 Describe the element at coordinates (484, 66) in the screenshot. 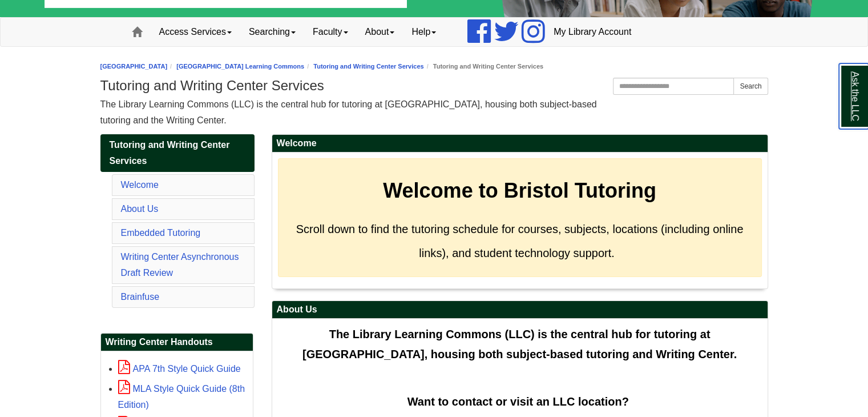

I see `li: Tutoring and Writing Center Services` at that location.